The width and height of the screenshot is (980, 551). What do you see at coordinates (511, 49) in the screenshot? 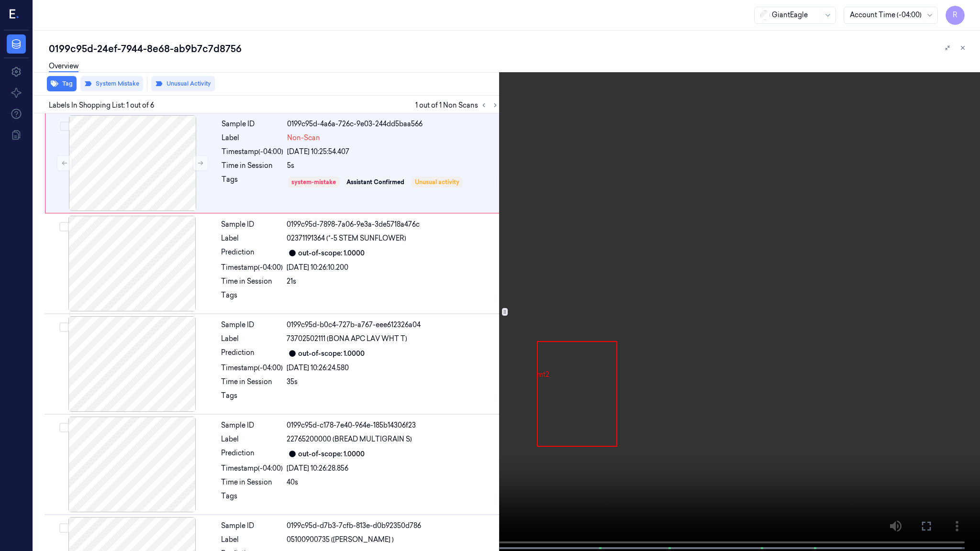
I see `div: 0199c95d-24ef-7944-8e68-ab9b7c7d8756` at bounding box center [511, 49].